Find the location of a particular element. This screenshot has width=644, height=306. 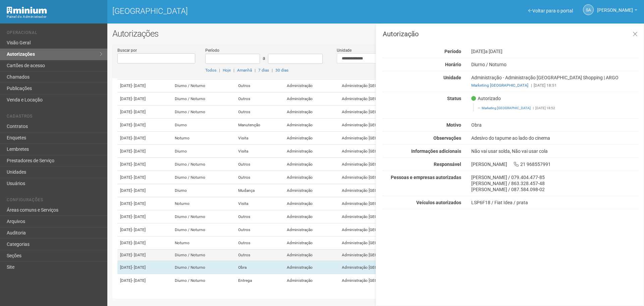

span: a is located at coordinates (264, 58).